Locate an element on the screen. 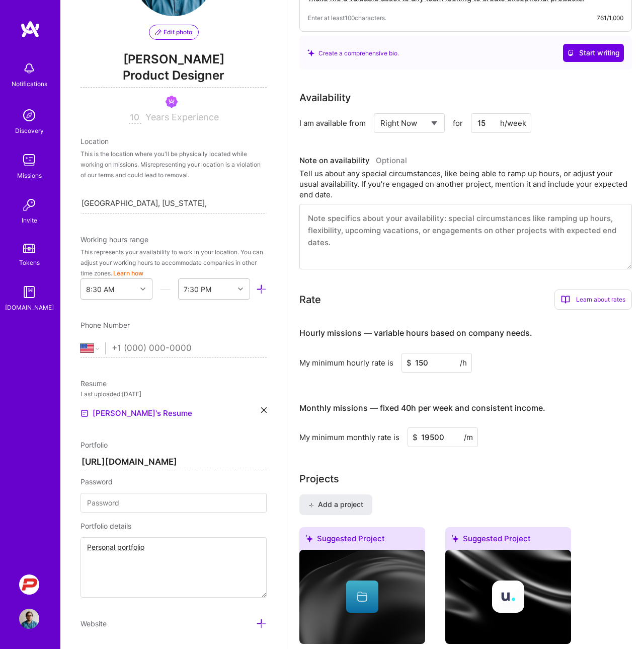  div: Tell us about any special circumstances, like being able to ramp up hours, or adjust your usual a... is located at coordinates (465, 183).